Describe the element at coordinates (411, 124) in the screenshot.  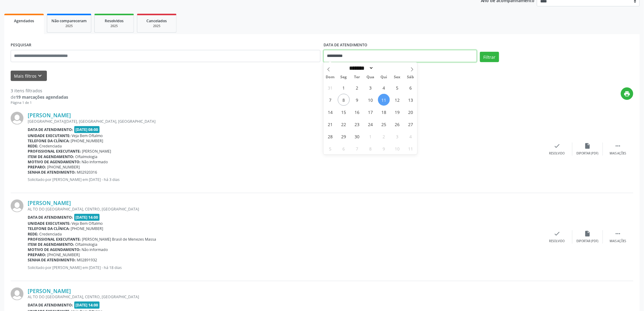
I see `span: Setembro 27, 2025` at that location.